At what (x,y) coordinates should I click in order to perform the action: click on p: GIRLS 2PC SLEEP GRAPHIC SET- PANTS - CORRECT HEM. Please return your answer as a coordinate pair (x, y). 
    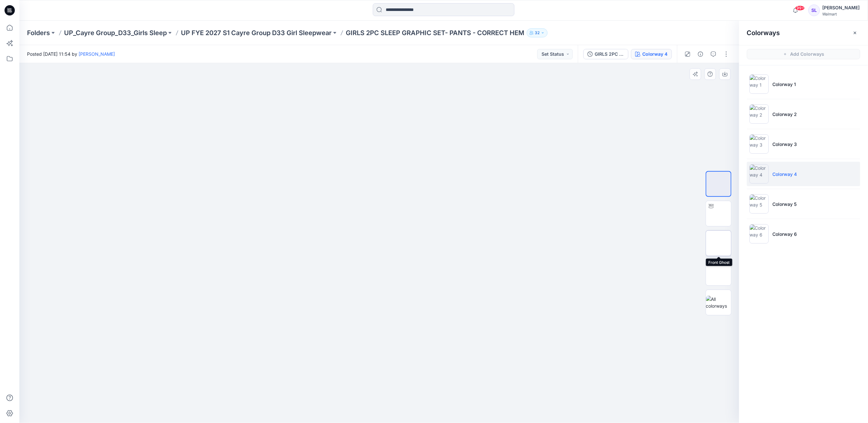
    Looking at the image, I should click on (435, 33).